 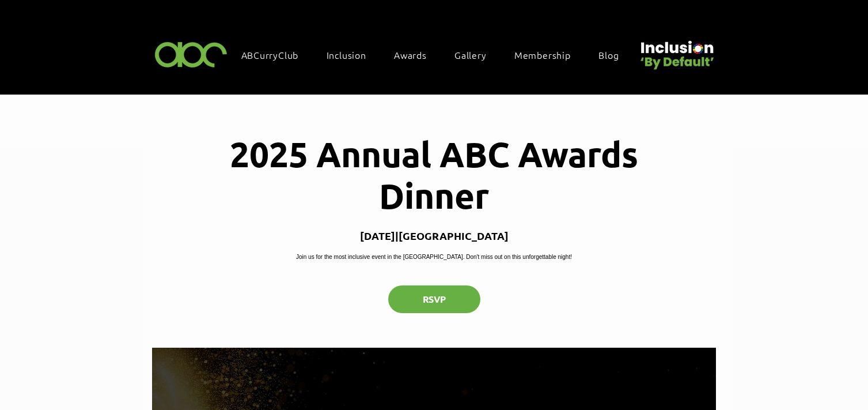 What do you see at coordinates (191, 54) in the screenshot?
I see `img: ABC-Logo-Blank-Background-01-01-2.png` at bounding box center [191, 54].